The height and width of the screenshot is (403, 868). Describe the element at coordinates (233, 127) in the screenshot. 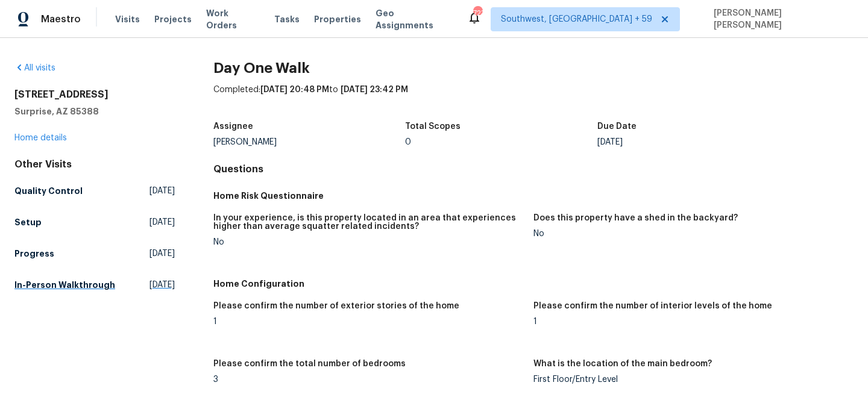

I see `h5: Assignee` at that location.